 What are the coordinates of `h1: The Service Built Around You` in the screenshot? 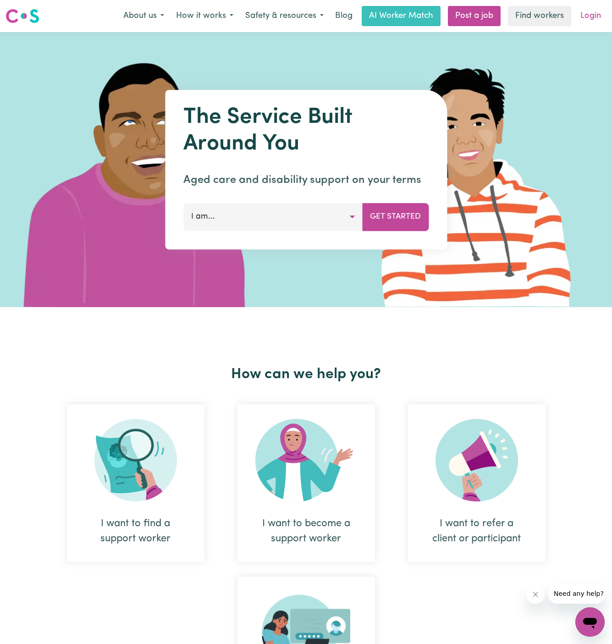 It's located at (306, 131).